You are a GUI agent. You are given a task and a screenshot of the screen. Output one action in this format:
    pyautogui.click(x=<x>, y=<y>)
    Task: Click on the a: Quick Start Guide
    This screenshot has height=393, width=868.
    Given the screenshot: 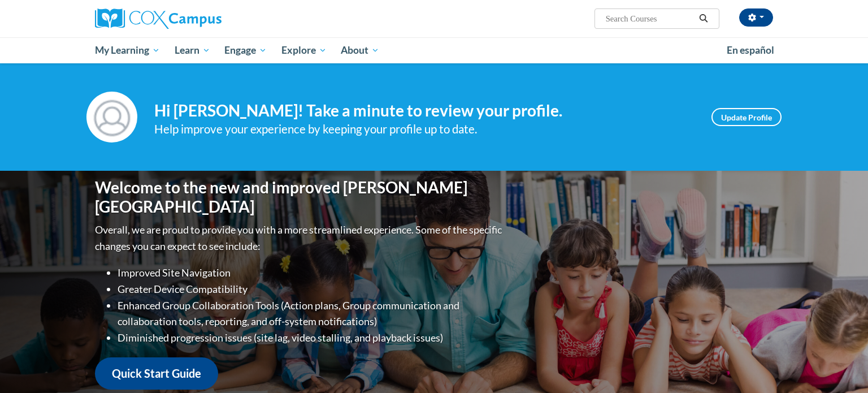 What is the action you would take?
    pyautogui.click(x=156, y=373)
    